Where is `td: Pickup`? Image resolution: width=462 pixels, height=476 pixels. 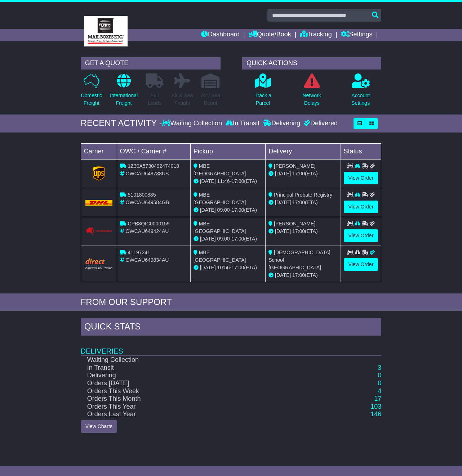
td: Pickup is located at coordinates (228, 151).